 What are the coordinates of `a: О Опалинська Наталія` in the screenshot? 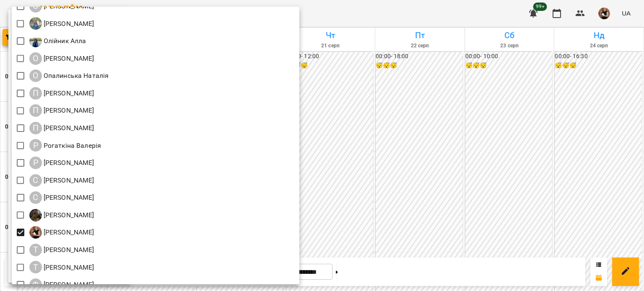 It's located at (69, 76).